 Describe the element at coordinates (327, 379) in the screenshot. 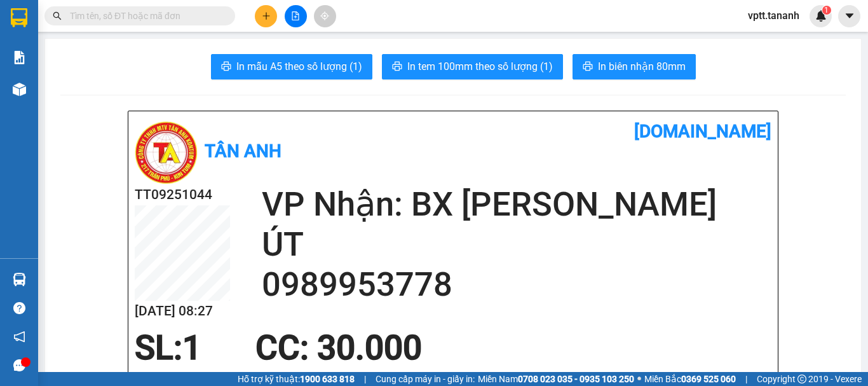

I see `strong: 1900 633 818` at that location.